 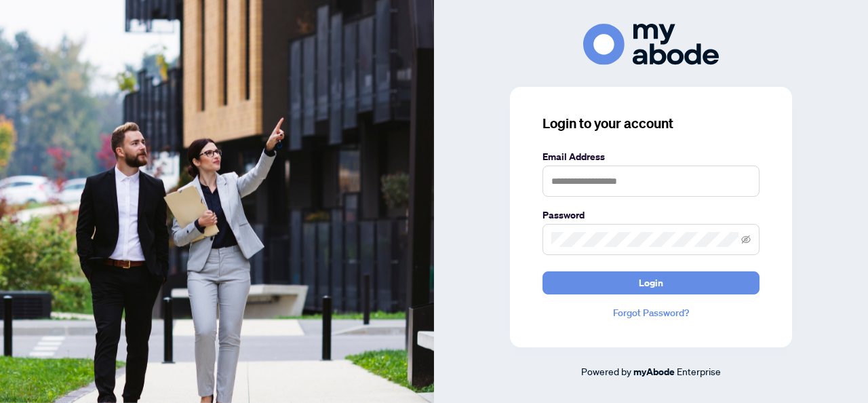 I want to click on span: Powered by, so click(x=606, y=370).